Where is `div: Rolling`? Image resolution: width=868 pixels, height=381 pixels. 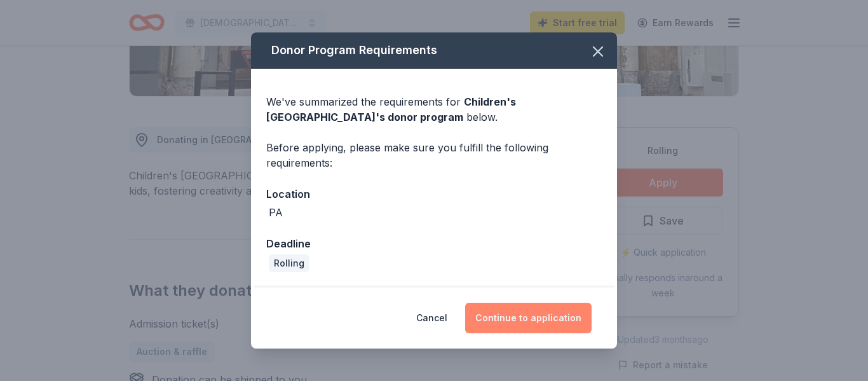 div: Rolling is located at coordinates (289, 264).